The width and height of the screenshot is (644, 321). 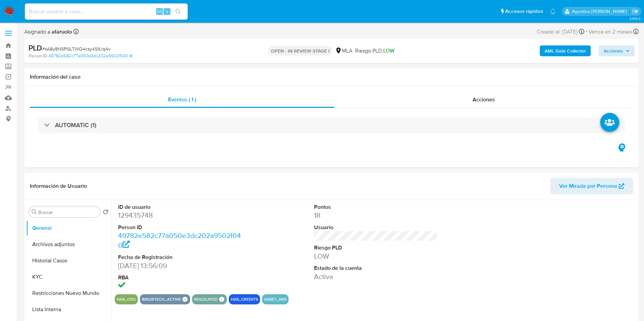 I want to click on dt: Estado de la cuenta, so click(x=375, y=268).